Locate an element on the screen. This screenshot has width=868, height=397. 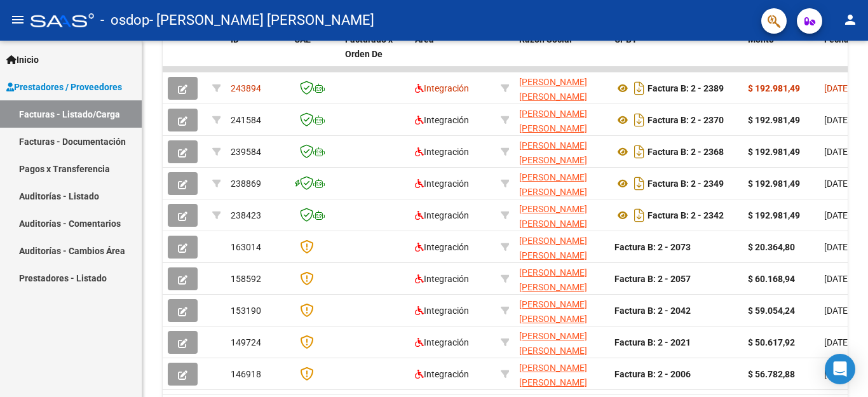
span: 146918 is located at coordinates (246, 374).